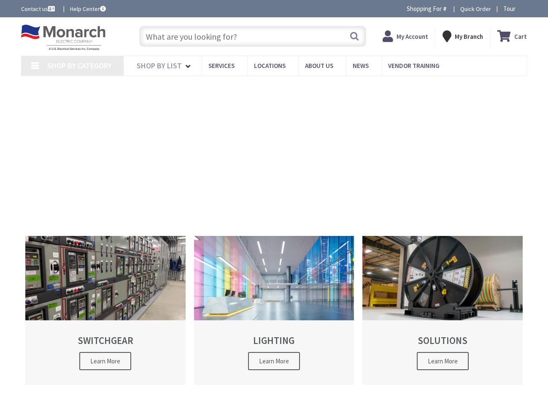 Image resolution: width=548 pixels, height=417 pixels. I want to click on span: About Us, so click(319, 65).